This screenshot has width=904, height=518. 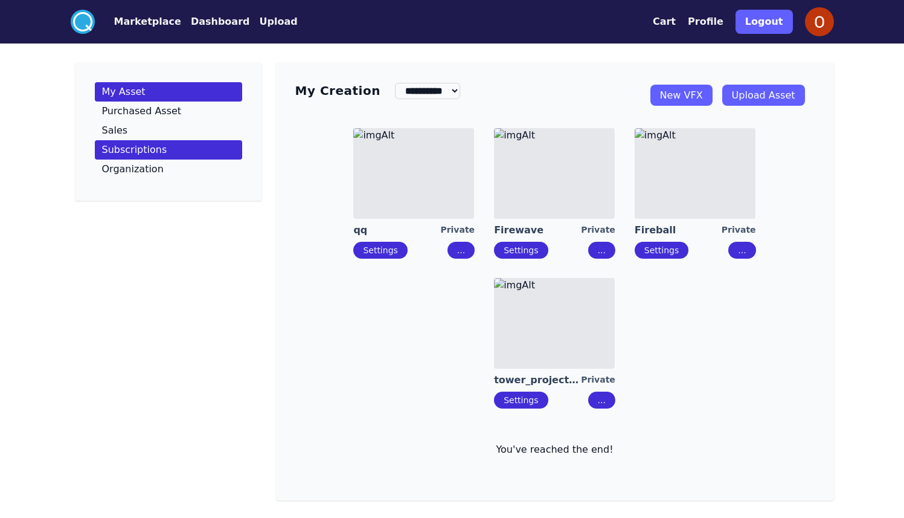 I want to click on a: Upload Asset, so click(x=763, y=95).